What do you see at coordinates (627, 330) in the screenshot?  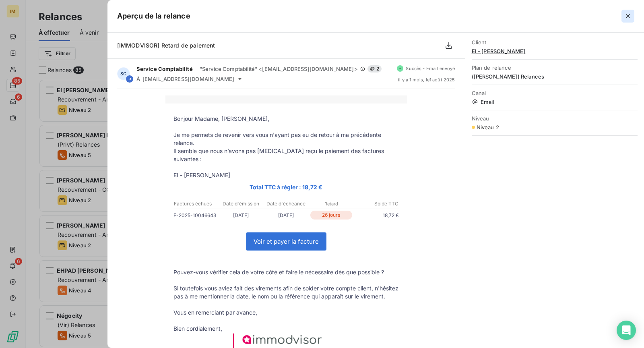 I see `div: Open Intercom Messenger` at bounding box center [627, 330].